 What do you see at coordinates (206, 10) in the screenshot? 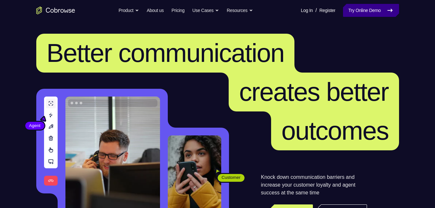
I see `button: Use Cases` at bounding box center [206, 10].